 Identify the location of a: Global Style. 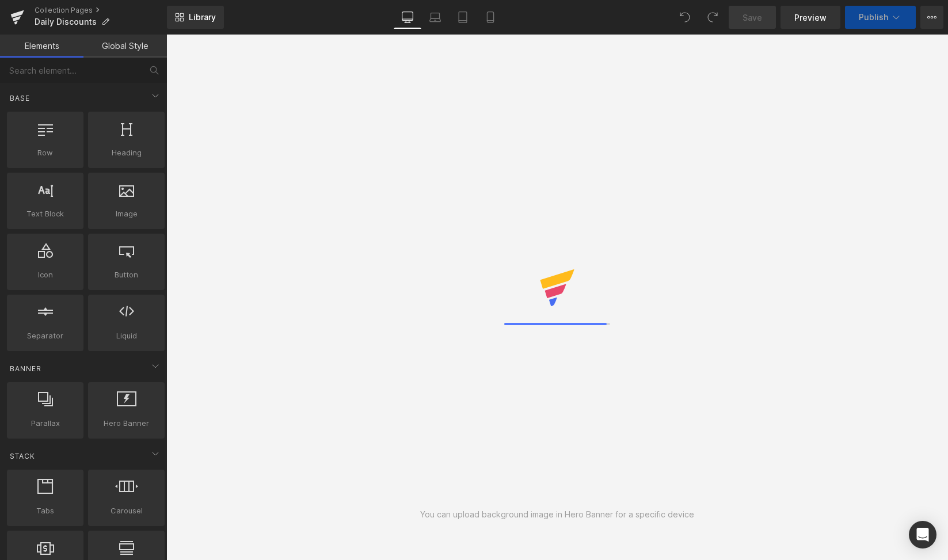
(125, 46).